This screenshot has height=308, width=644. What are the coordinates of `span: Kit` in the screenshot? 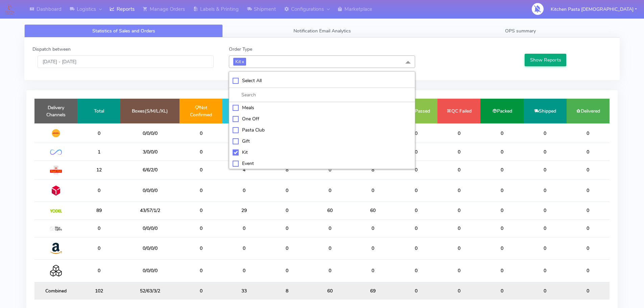 It's located at (240, 61).